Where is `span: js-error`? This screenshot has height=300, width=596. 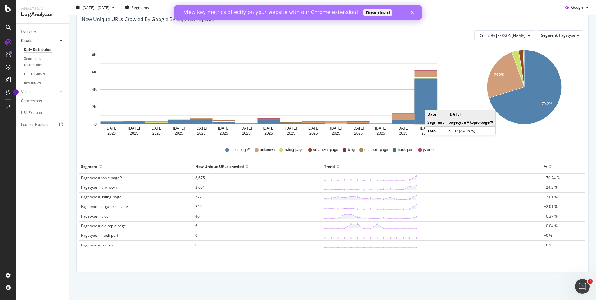
span: js-error is located at coordinates (429, 150).